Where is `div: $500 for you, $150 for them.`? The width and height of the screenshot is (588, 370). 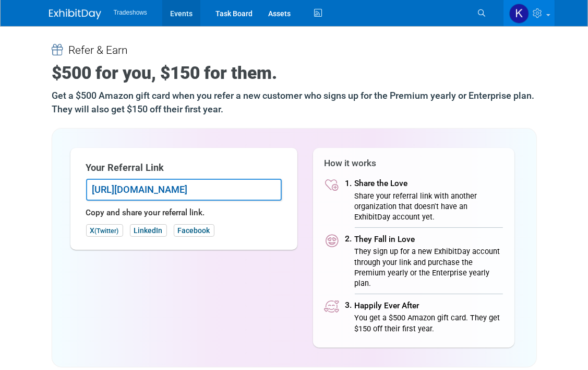 div: $500 for you, $150 for them. is located at coordinates (295, 73).